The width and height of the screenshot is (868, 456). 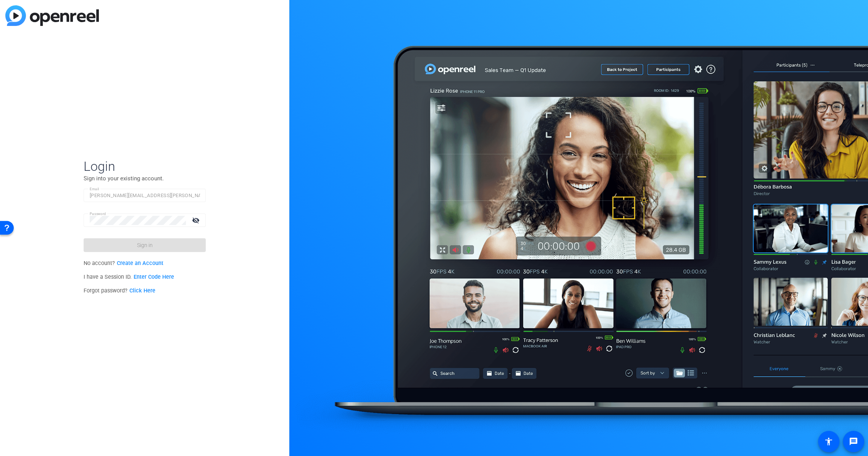 What do you see at coordinates (828, 442) in the screenshot?
I see `mat-icon: accessibility` at bounding box center [828, 442].